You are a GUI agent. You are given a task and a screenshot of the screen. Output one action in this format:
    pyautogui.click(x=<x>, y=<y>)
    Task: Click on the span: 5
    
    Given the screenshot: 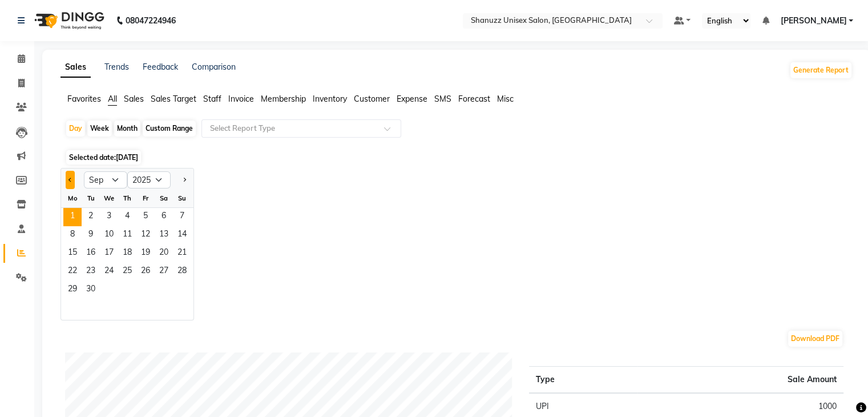 What is the action you would take?
    pyautogui.click(x=145, y=217)
    